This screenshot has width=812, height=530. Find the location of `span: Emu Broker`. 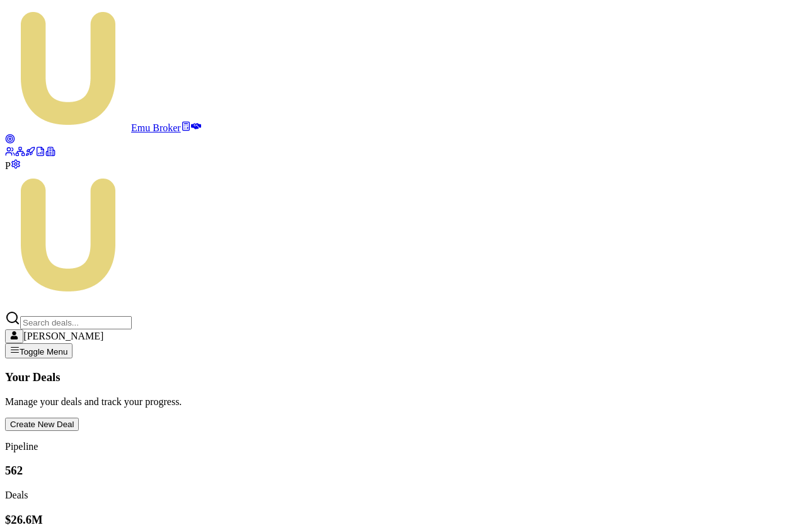

span: Emu Broker is located at coordinates (156, 127).